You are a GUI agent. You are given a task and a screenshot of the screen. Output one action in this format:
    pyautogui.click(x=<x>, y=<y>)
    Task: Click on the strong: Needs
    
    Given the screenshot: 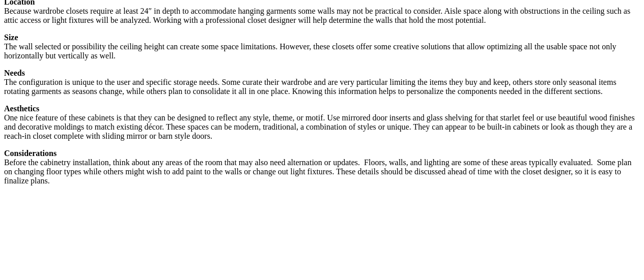 What is the action you would take?
    pyautogui.click(x=14, y=73)
    